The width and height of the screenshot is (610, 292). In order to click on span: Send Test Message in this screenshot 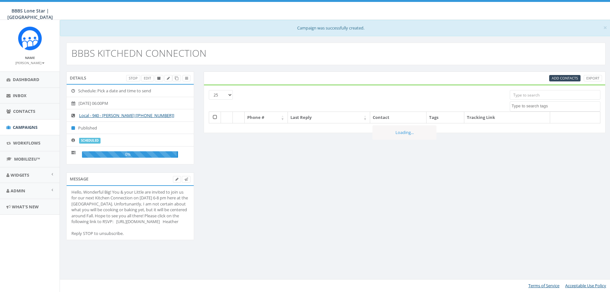, I will do `click(186, 179)`.